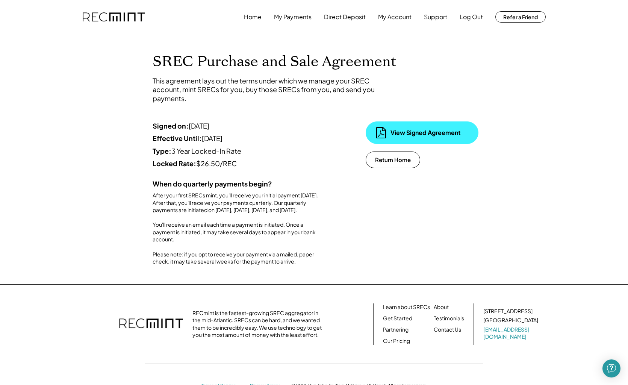  I want to click on div: $26.50/REC, so click(237, 163).